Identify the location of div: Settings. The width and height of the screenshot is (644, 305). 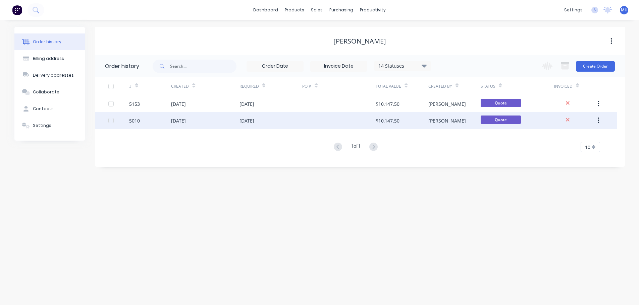
(42, 125).